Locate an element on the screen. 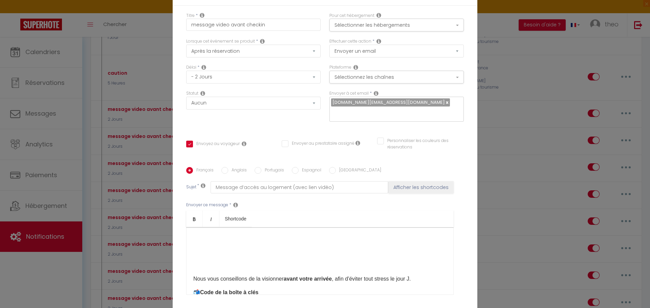  label: Anglais is located at coordinates (237, 171).